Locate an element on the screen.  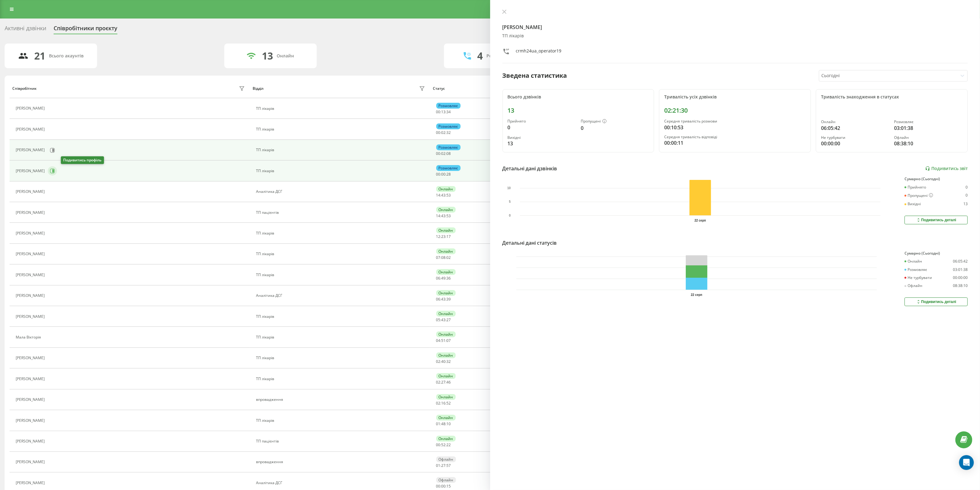
div: 21 is located at coordinates (40, 55).